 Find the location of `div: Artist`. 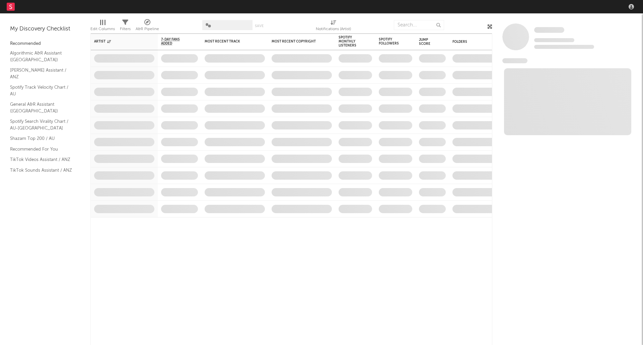

div: Artist is located at coordinates (119, 42).